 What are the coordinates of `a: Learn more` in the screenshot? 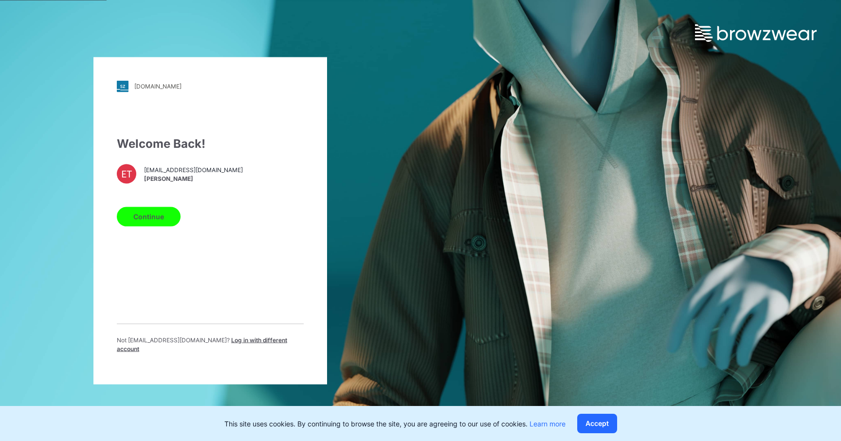 It's located at (547, 424).